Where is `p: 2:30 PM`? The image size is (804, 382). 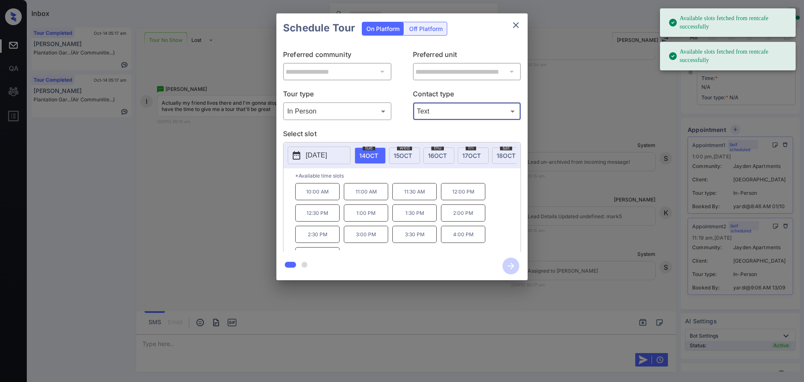
p: 2:30 PM is located at coordinates (317, 234).